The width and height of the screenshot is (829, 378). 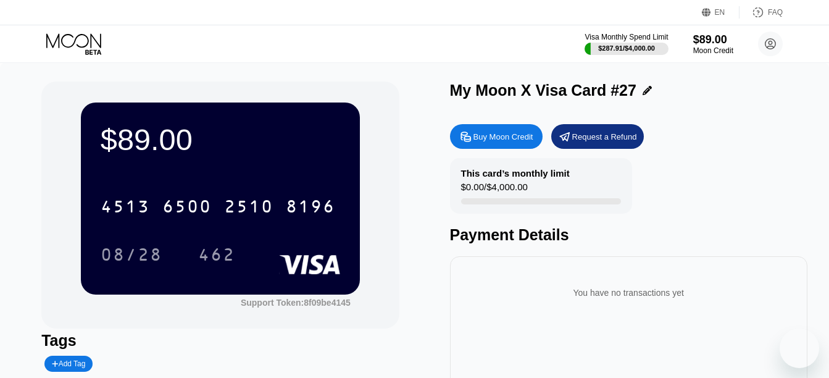 I want to click on div: $0.00 / $4,000.00, so click(x=494, y=189).